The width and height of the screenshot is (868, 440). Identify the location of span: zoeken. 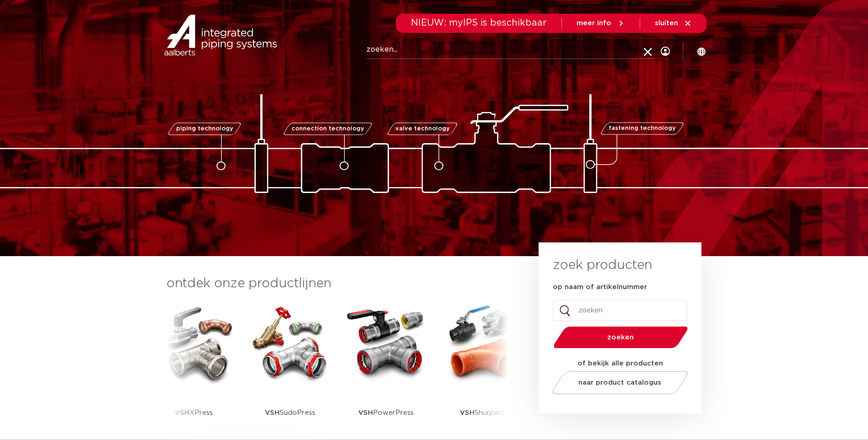
(620, 337).